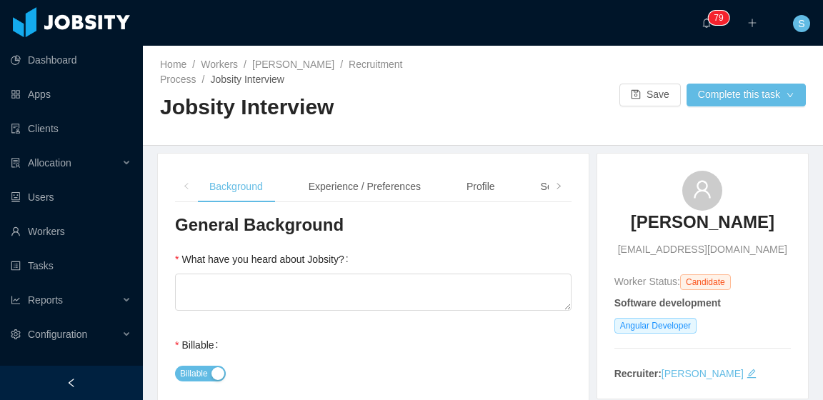  What do you see at coordinates (71, 266) in the screenshot?
I see `a: icon: profileTasks` at bounding box center [71, 266].